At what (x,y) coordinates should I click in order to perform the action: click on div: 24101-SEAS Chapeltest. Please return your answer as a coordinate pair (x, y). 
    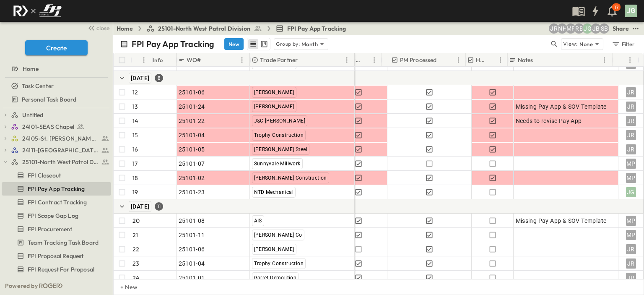
    Looking at the image, I should click on (56, 127).